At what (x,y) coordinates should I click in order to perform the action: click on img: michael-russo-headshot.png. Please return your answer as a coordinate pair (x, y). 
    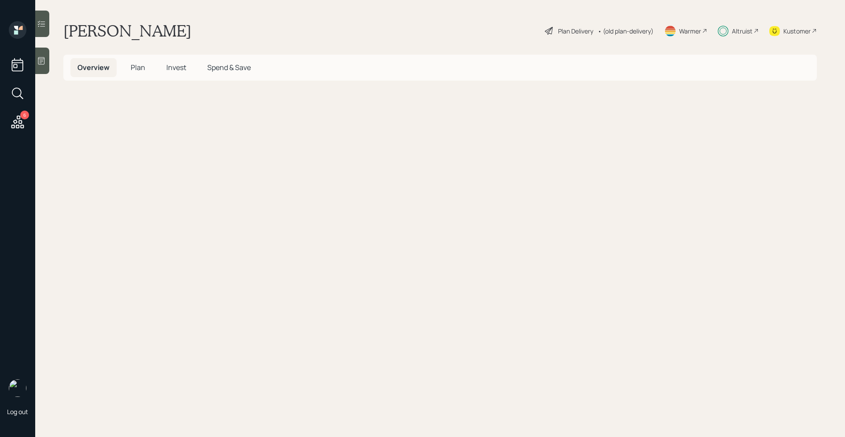
    Looking at the image, I should click on (18, 388).